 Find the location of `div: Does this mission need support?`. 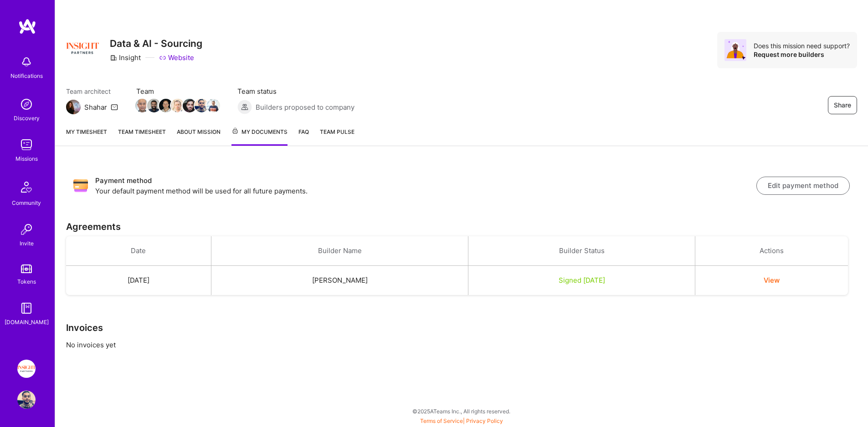

div: Does this mission need support? is located at coordinates (801, 46).